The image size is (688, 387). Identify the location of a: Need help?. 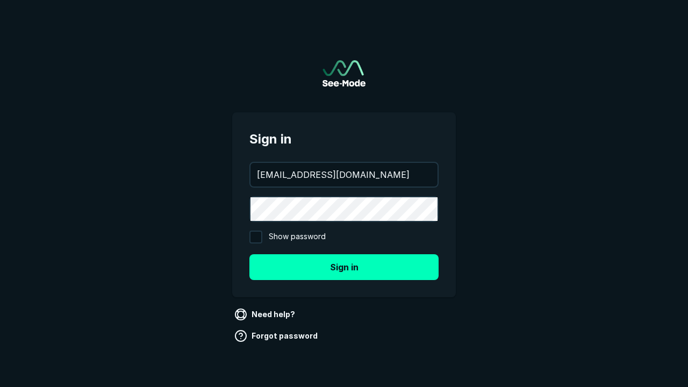
(265, 314).